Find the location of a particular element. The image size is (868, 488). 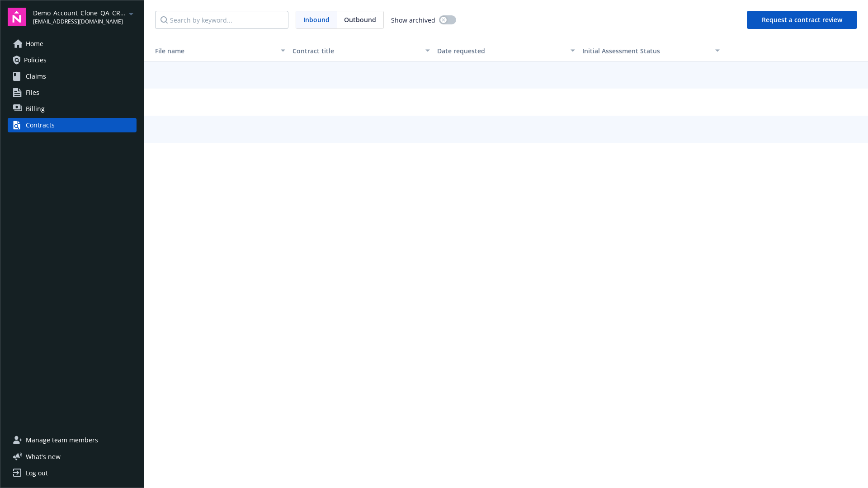

a: Billing is located at coordinates (72, 109).